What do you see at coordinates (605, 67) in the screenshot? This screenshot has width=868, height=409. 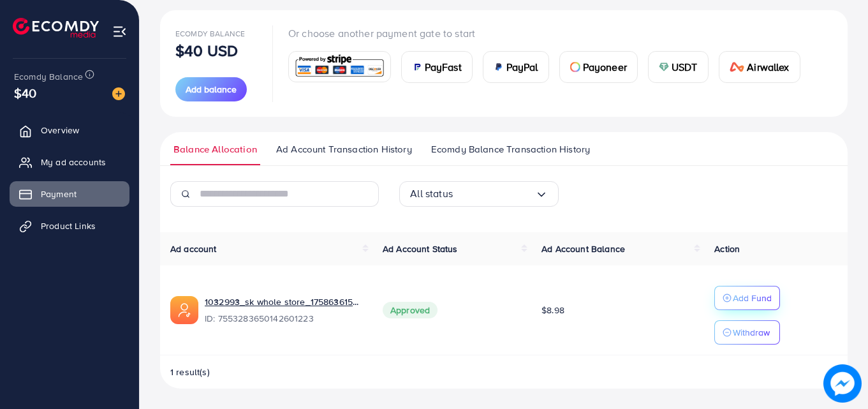 I see `span: Payoneer` at bounding box center [605, 67].